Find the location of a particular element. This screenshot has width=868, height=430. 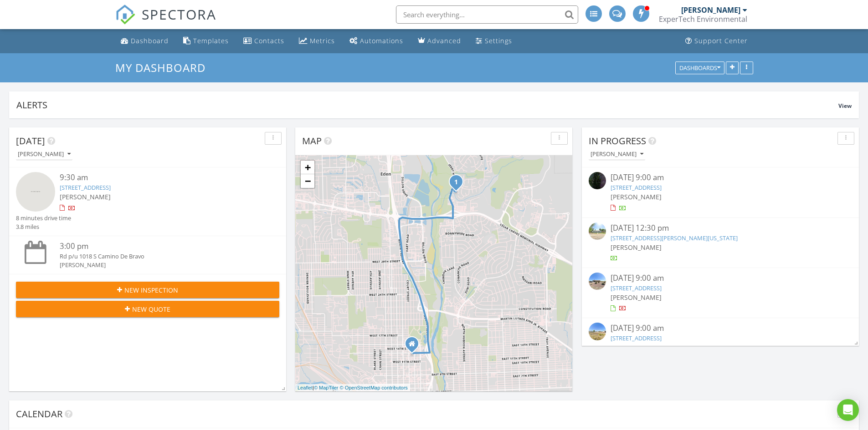

div: Advanced is located at coordinates (444, 40).